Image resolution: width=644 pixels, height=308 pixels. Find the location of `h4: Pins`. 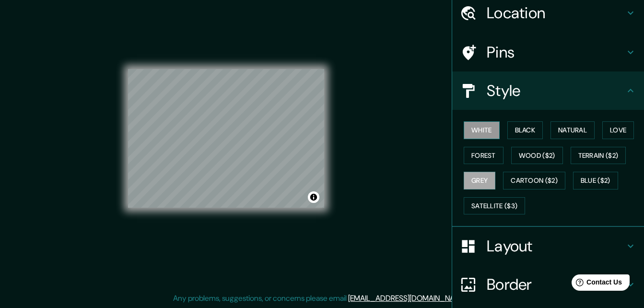

h4: Pins is located at coordinates (556, 52).